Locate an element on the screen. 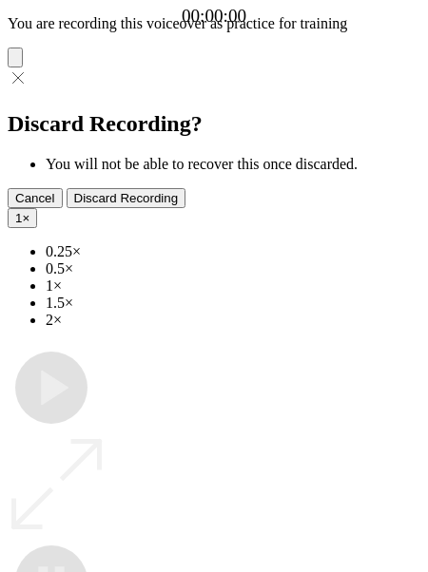 The image size is (428, 572). a: 00:00:00 is located at coordinates (214, 16).